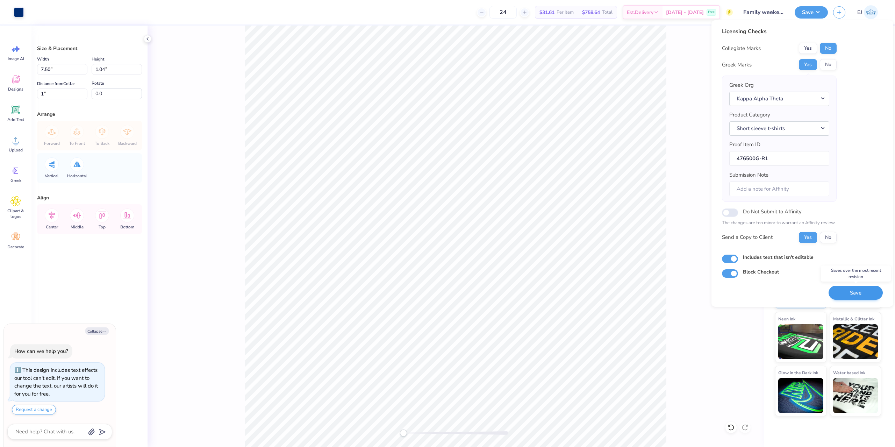 This screenshot has width=895, height=447. Describe the element at coordinates (90, 114) in the screenshot. I see `div: Arrange` at that location.